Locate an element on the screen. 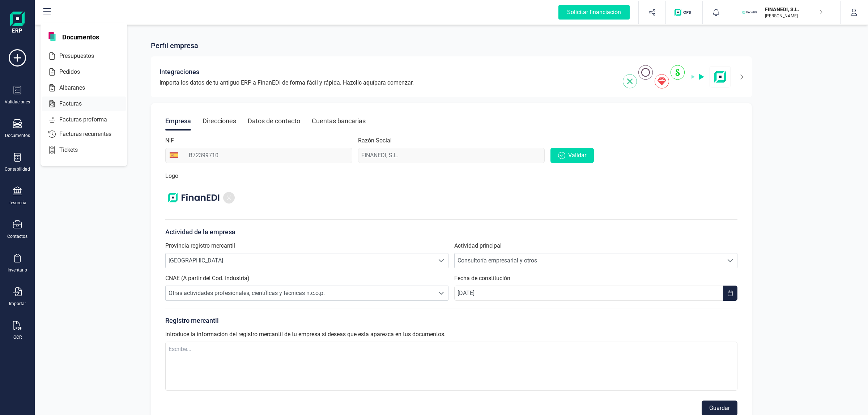 The height and width of the screenshot is (415, 868). p: Logo is located at coordinates (172, 176).